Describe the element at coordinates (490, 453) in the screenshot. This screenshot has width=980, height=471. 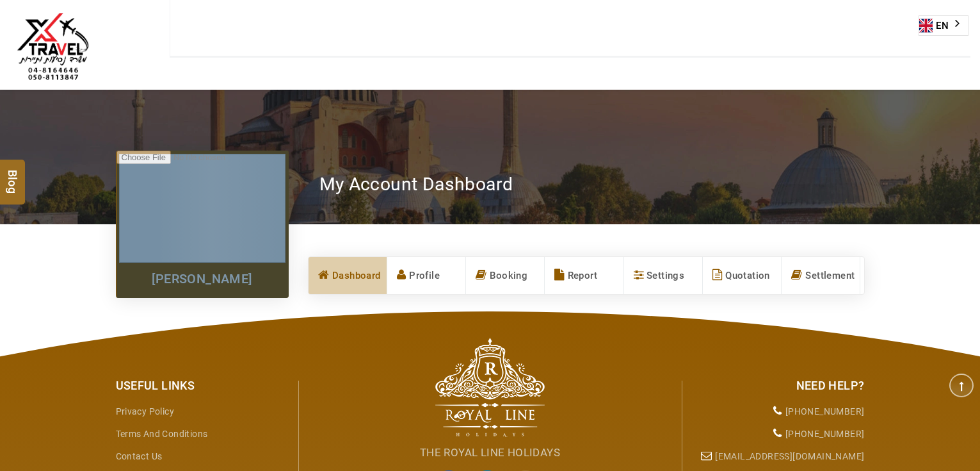
I see `span: The Royal Line Holidays` at that location.